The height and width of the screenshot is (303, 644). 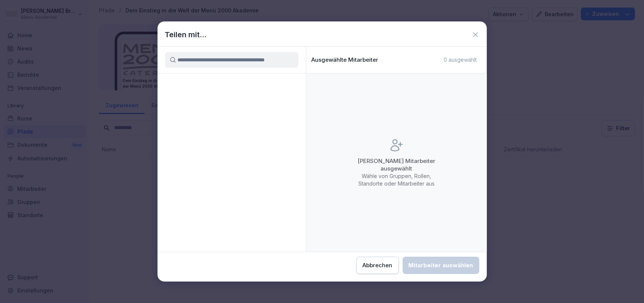 I want to click on button: Abbrechen, so click(x=378, y=265).